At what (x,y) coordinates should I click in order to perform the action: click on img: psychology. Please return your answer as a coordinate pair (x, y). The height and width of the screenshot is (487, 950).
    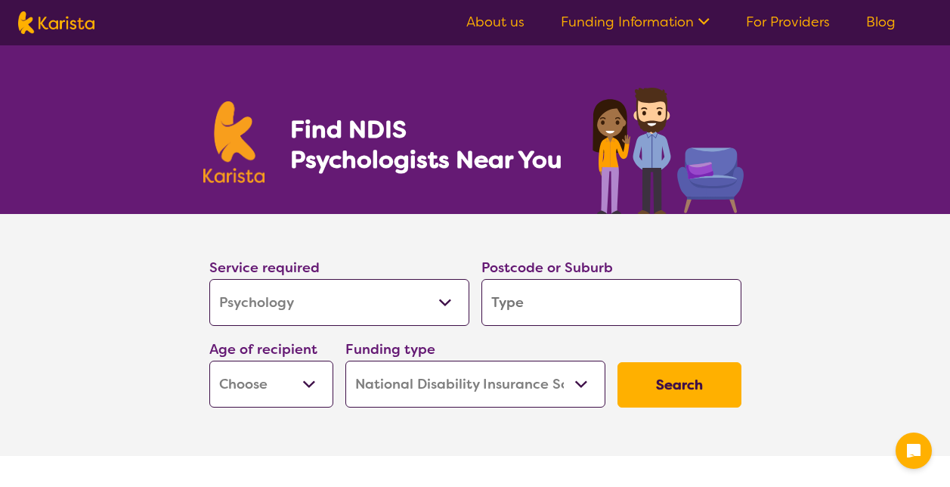
    Looking at the image, I should click on (668, 147).